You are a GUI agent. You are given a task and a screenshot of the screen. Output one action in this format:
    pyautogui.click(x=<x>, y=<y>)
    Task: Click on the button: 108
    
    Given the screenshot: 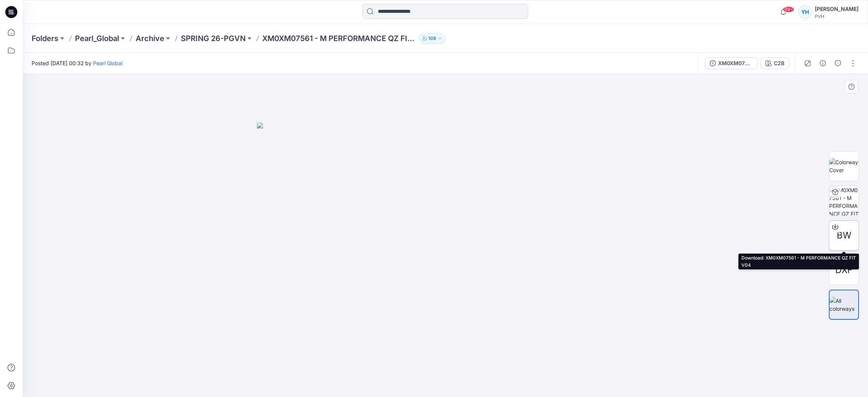 What is the action you would take?
    pyautogui.click(x=432, y=39)
    